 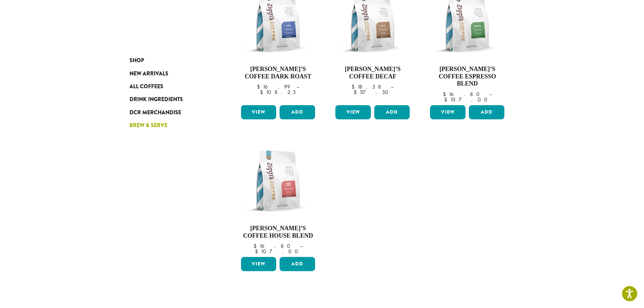 I want to click on a: Drink Ingredients, so click(x=170, y=99).